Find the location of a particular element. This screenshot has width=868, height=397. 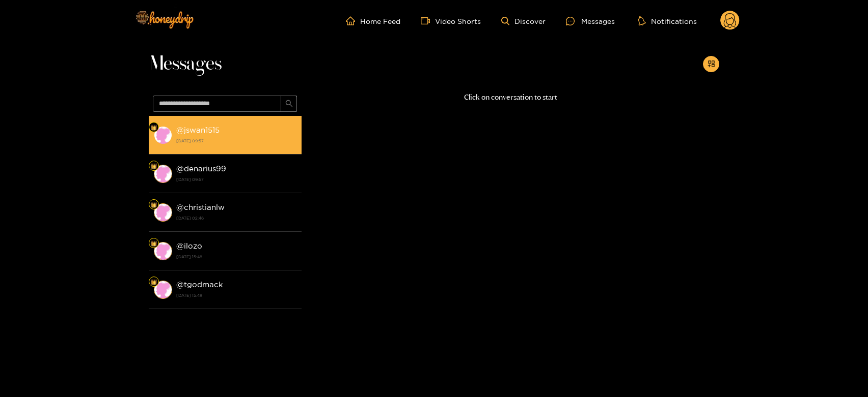

span: Messages is located at coordinates (185, 64).